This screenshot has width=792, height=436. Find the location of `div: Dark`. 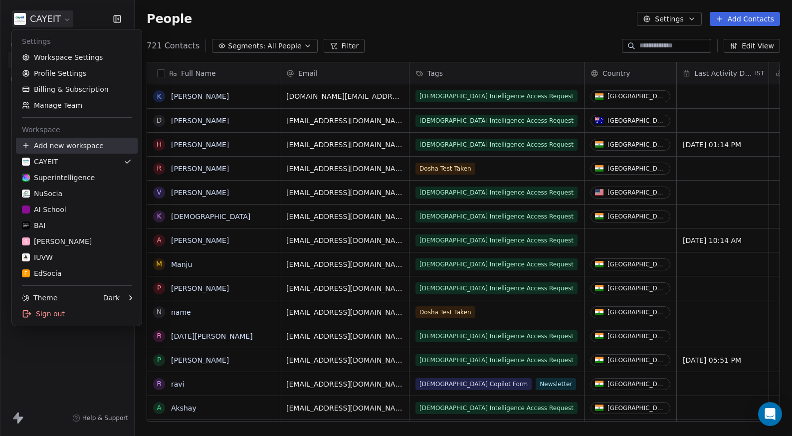

div: Dark is located at coordinates (111, 298).